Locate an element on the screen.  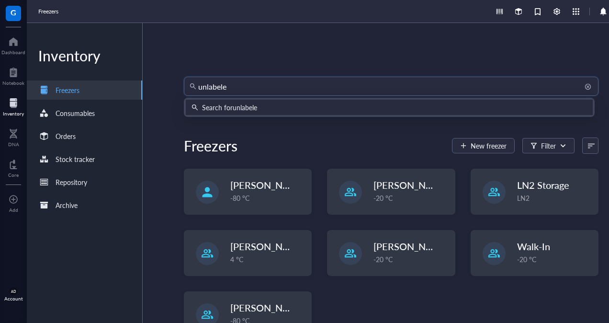
div: Search for unlabele is located at coordinates (229, 107).